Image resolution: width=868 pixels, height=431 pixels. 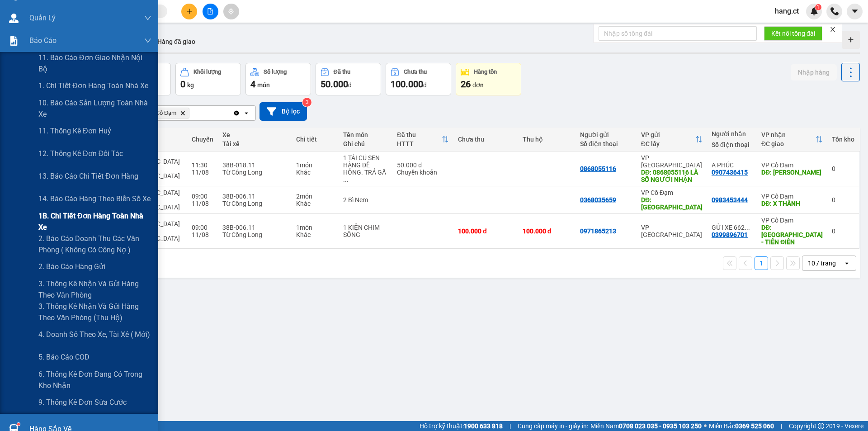 What do you see at coordinates (348, 79) in the screenshot?
I see `button: Đã thu50.000đ` at bounding box center [348, 79].